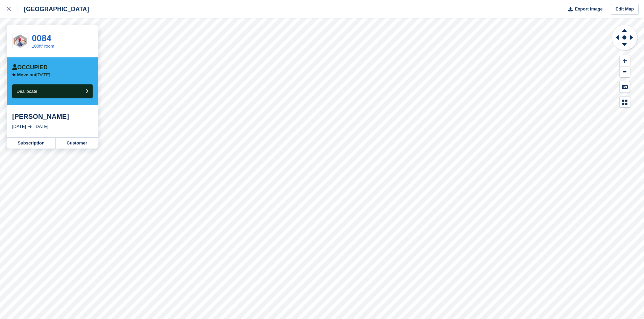 This screenshot has width=644, height=319. What do you see at coordinates (31, 143) in the screenshot?
I see `a: Subscription` at bounding box center [31, 143].